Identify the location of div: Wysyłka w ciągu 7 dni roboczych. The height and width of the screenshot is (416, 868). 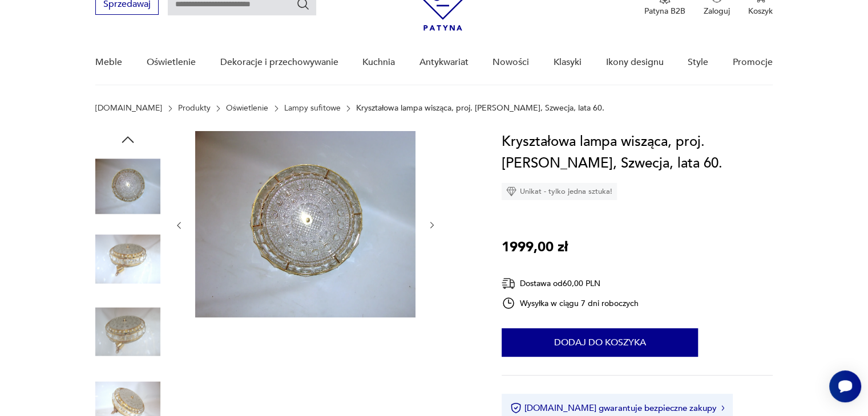
(570, 304).